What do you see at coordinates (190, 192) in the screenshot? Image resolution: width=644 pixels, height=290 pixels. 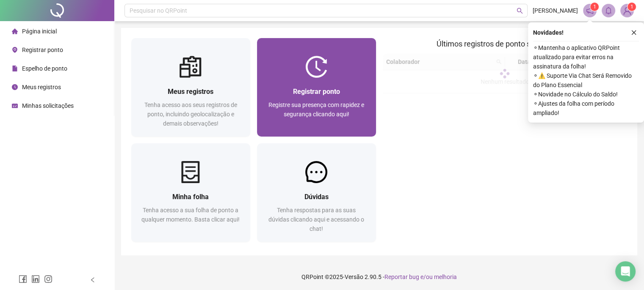 I see `a: Minha folhaTenha acesso a sua folha de ponto a qualquer momento. Basta clicar aqui!` at bounding box center [190, 192].